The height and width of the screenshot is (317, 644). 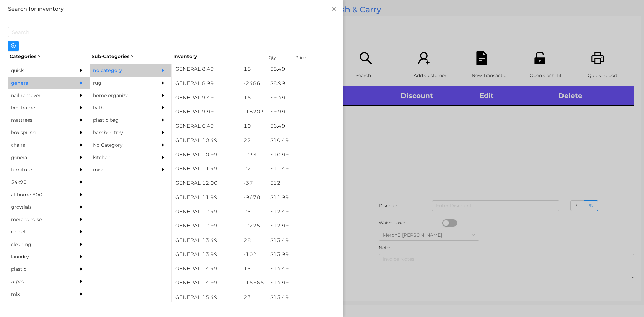 I want to click on div: GENERAL 11.99, so click(x=206, y=197).